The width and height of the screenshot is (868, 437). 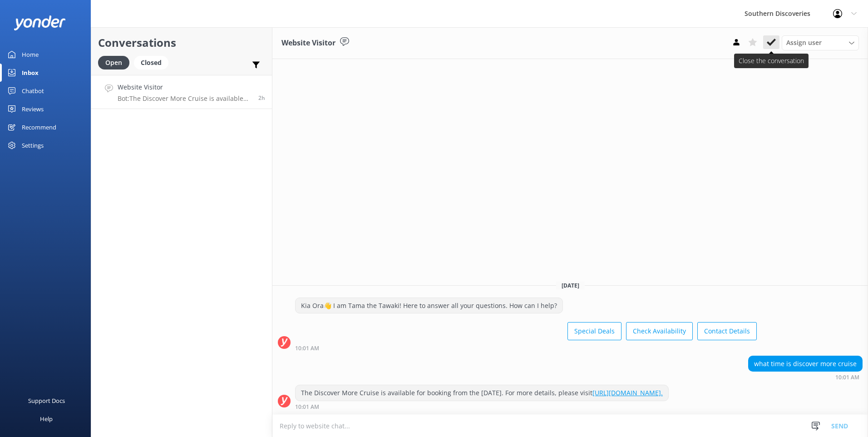 I want to click on div: Assign User, so click(x=821, y=43).